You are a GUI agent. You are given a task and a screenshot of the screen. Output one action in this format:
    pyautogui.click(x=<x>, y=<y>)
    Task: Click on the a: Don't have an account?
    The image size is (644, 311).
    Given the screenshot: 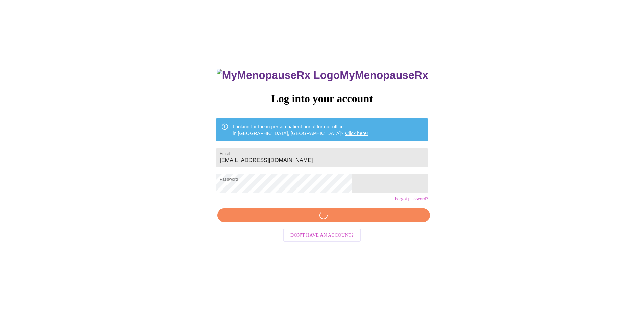 What is the action you would take?
    pyautogui.click(x=322, y=235)
    